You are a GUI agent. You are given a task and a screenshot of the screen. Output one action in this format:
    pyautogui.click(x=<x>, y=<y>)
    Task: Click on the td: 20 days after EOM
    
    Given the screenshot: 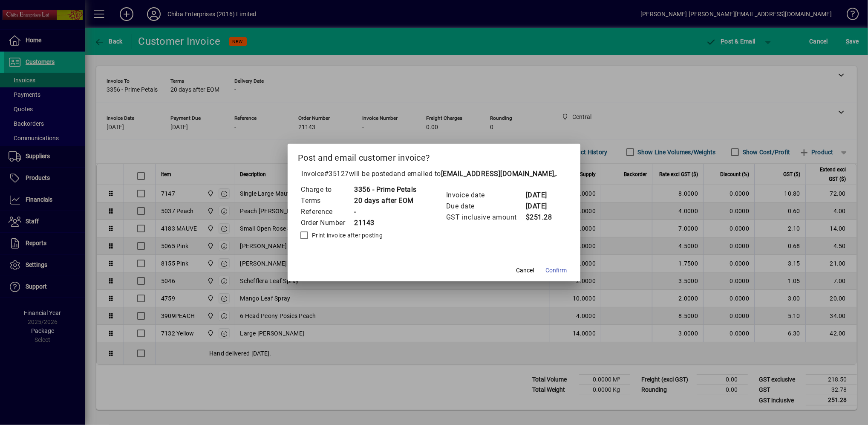 What is the action you would take?
    pyautogui.click(x=385, y=200)
    